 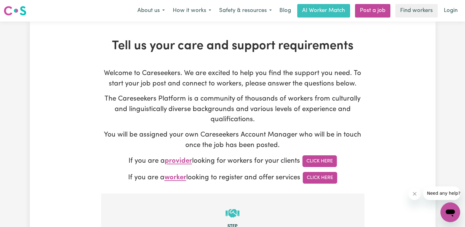 What do you see at coordinates (232, 161) in the screenshot?
I see `p: If you are a looking for workers for your clients` at bounding box center [232, 161].